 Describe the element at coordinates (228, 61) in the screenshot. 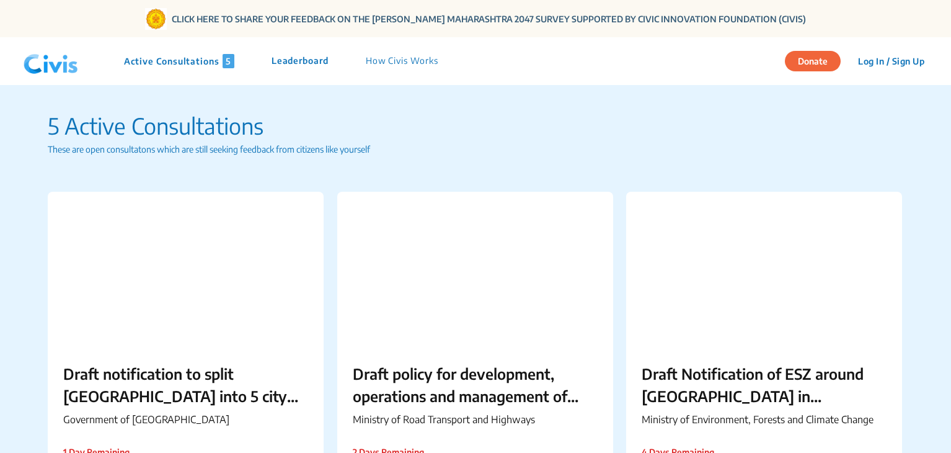

I see `span: 5` at that location.